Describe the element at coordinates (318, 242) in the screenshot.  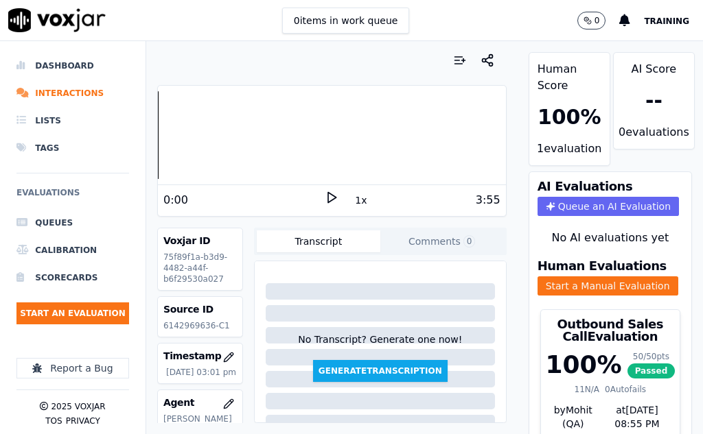
I see `button: Transcript` at that location.